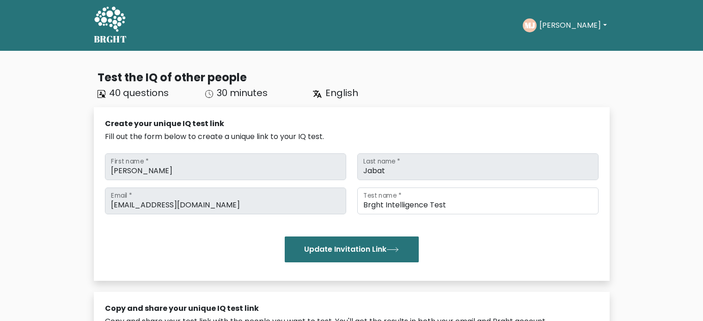 This screenshot has width=703, height=321. I want to click on input: Email, so click(226, 201).